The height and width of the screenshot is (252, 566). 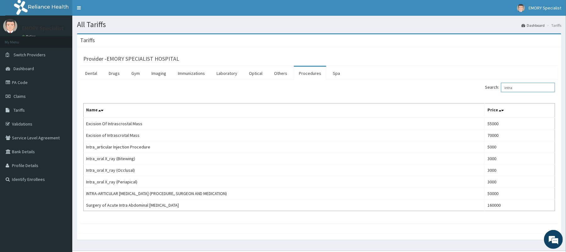 I want to click on td: 160000, so click(x=520, y=205).